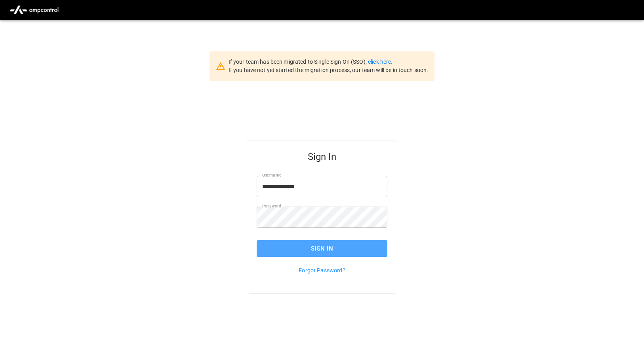  Describe the element at coordinates (322, 157) in the screenshot. I see `h5: Sign In` at that location.